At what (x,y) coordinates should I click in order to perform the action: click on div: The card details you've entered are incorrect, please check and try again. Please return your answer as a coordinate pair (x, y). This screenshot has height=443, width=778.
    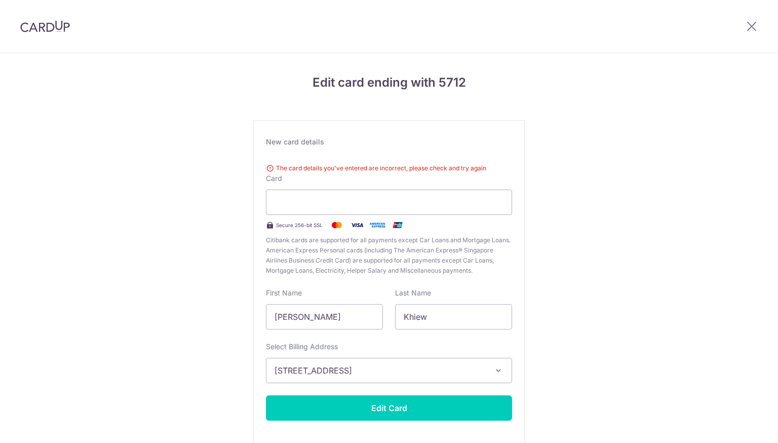
    Looking at the image, I should click on (389, 168).